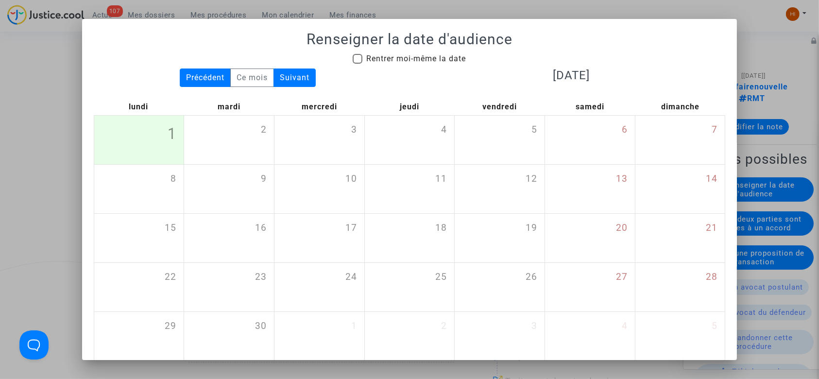 Image resolution: width=819 pixels, height=379 pixels. I want to click on h1: Renseigner la date d'audience, so click(410, 39).